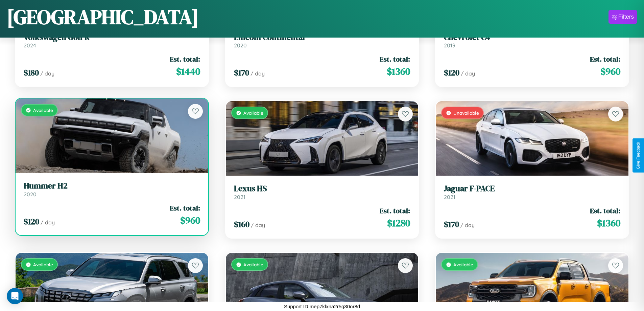 The height and width of the screenshot is (311, 644). I want to click on h3: Hummer H2, so click(112, 185).